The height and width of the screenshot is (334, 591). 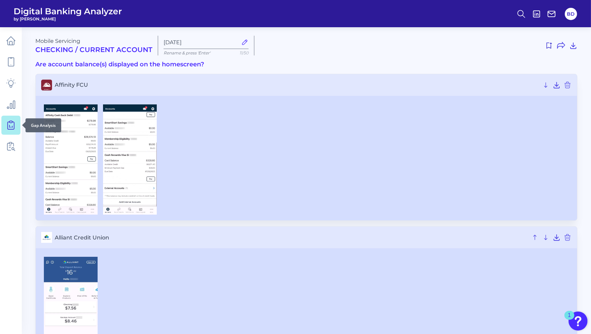 What do you see at coordinates (94, 50) in the screenshot?
I see `h2: Checking / Current Account` at bounding box center [94, 50].